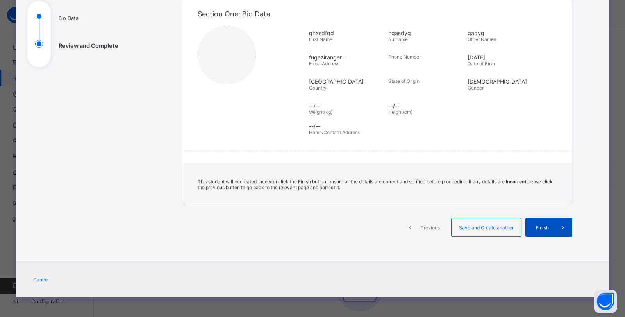  What do you see at coordinates (606, 301) in the screenshot?
I see `button: Open asap` at bounding box center [606, 301].